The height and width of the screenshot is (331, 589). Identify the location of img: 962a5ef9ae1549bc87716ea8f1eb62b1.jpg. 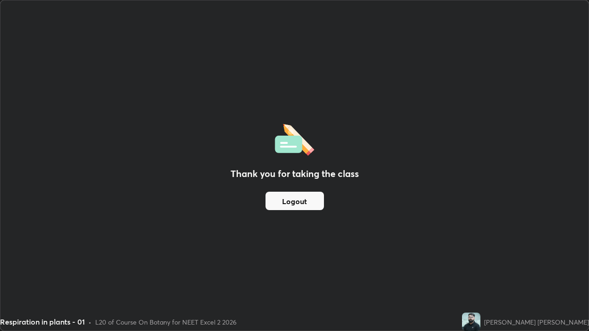
(471, 322).